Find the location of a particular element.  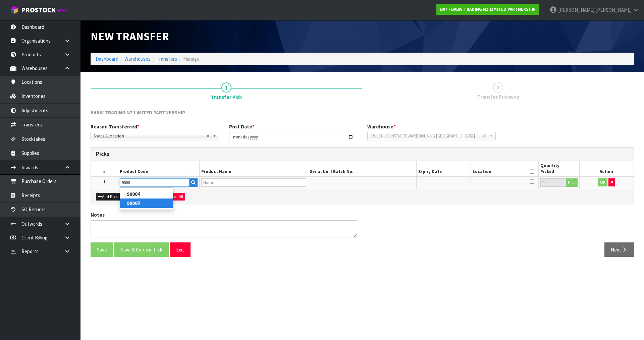

a: Transfers is located at coordinates (167, 59).